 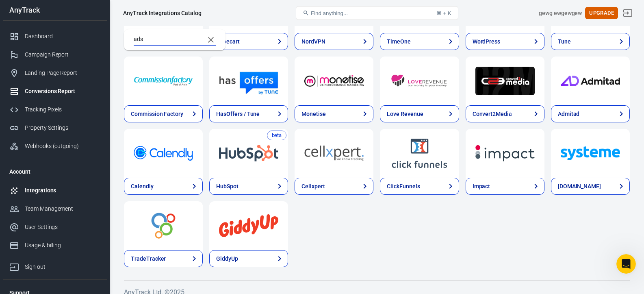 What do you see at coordinates (419, 81) in the screenshot?
I see `img: Love Revenue` at bounding box center [419, 81].